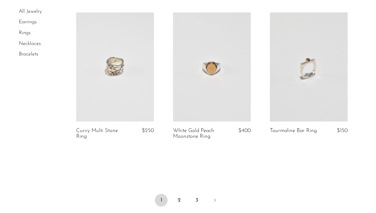 The height and width of the screenshot is (213, 376). Describe the element at coordinates (25, 33) in the screenshot. I see `a: Rings` at that location.